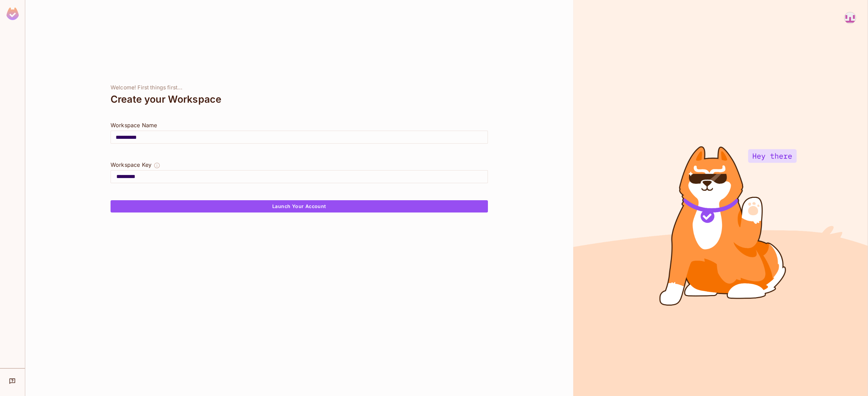 This screenshot has width=868, height=396. What do you see at coordinates (299, 88) in the screenshot?
I see `div: Welcome! First things first...` at bounding box center [299, 88].